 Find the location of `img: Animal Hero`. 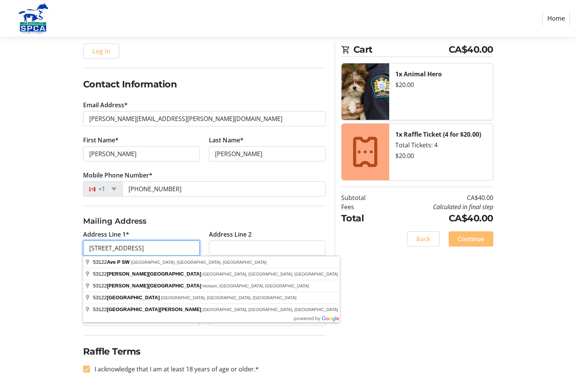

img: Animal Hero is located at coordinates (365, 91).